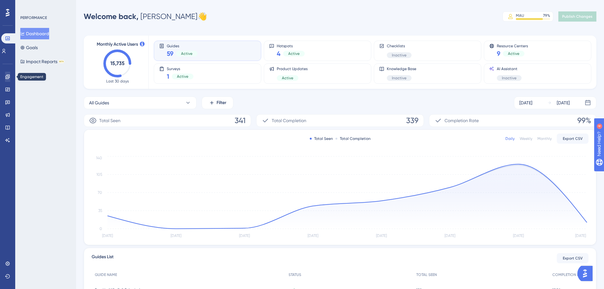 This screenshot has width=604, height=289. What do you see at coordinates (117, 81) in the screenshot?
I see `span: Last 30 days` at bounding box center [117, 81].